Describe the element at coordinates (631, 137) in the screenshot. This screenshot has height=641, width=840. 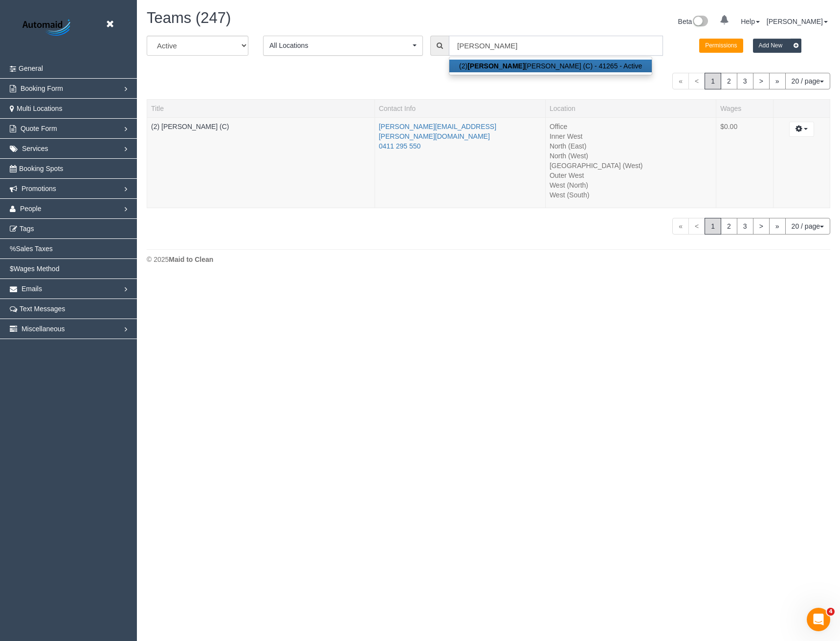
I see `li: Inner West` at that location.